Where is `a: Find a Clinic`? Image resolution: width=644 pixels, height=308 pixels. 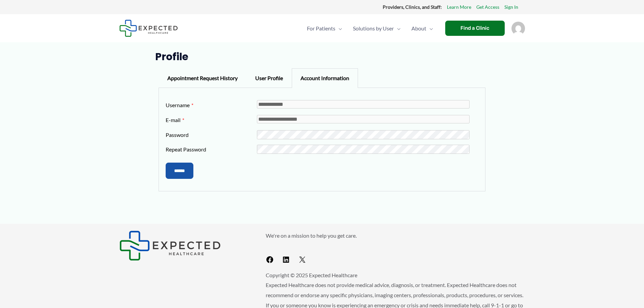
a: Find a Clinic is located at coordinates (475, 28).